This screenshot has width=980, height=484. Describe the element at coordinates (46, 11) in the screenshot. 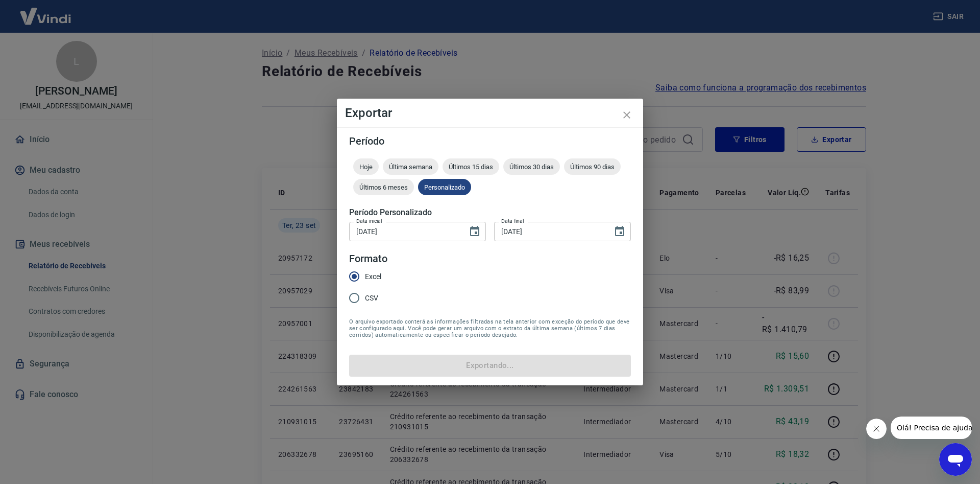

I see `span: Olá! Precisa de ajuda?` at that location.